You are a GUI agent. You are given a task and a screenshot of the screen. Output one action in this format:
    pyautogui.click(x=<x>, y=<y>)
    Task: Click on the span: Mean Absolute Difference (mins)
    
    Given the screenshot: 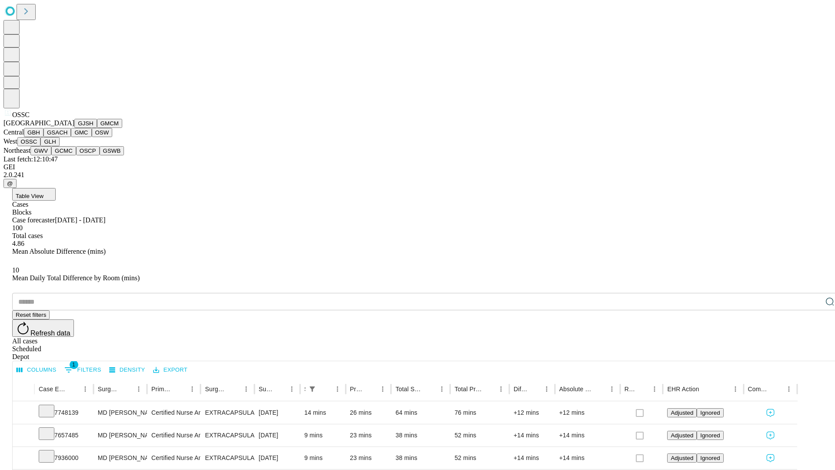 What is the action you would take?
    pyautogui.click(x=59, y=251)
    